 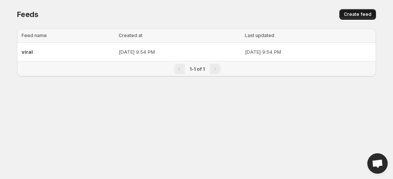 What do you see at coordinates (130, 35) in the screenshot?
I see `span: Created at` at bounding box center [130, 35].